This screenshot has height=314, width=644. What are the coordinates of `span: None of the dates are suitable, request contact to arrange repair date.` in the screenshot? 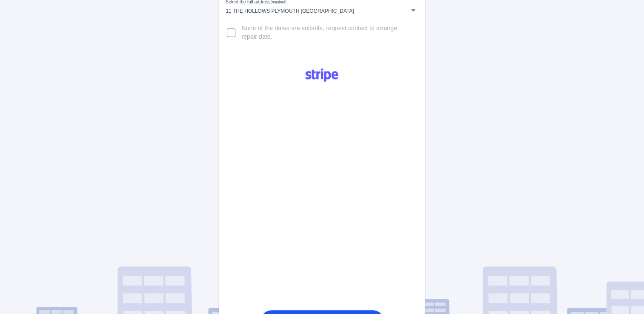 It's located at (326, 33).